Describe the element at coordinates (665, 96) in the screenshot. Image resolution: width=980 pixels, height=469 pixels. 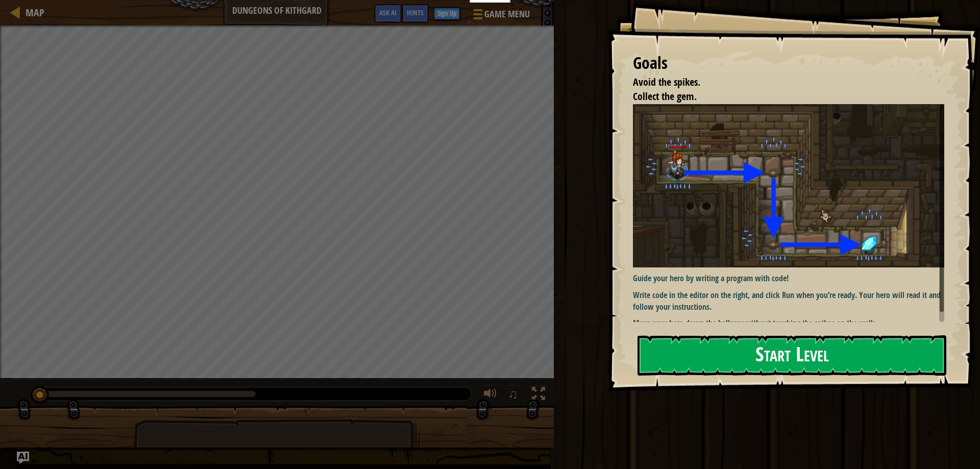
I see `span: Collect the gem.` at that location.